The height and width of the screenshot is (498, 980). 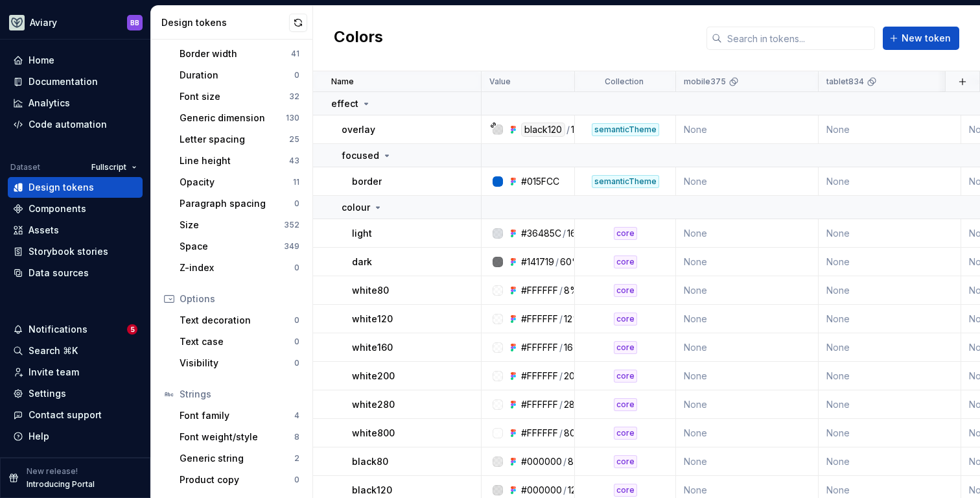 I want to click on div: 2, so click(x=297, y=459).